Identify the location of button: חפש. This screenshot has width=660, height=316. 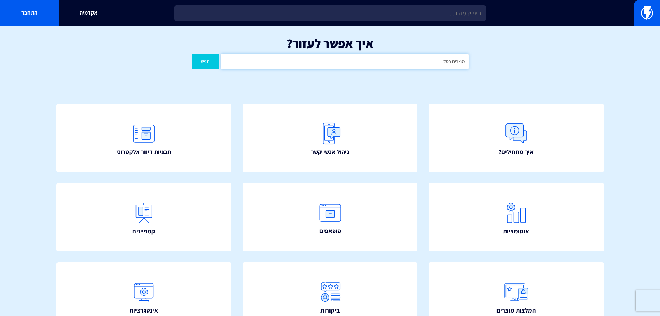
(206, 61).